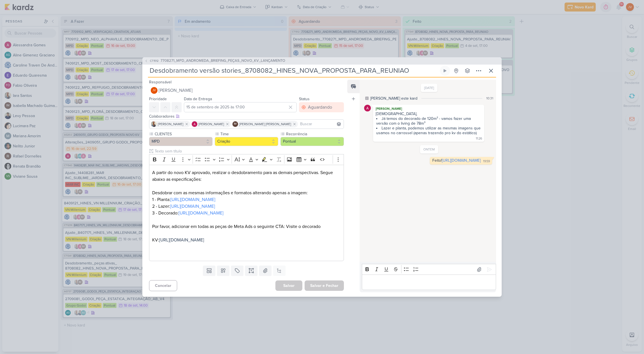 Image resolution: width=644 pixels, height=354 pixels. I want to click on p: A partir do novo KV aprovado, realizar o desdobramento para as demais perspectivas. Segue abaixo ..., so click(246, 180).